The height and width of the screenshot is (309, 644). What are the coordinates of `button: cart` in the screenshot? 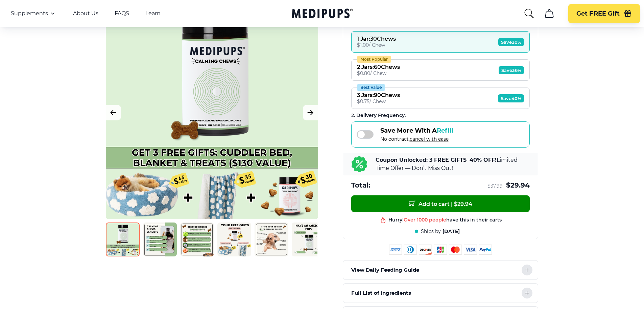 It's located at (550, 14).